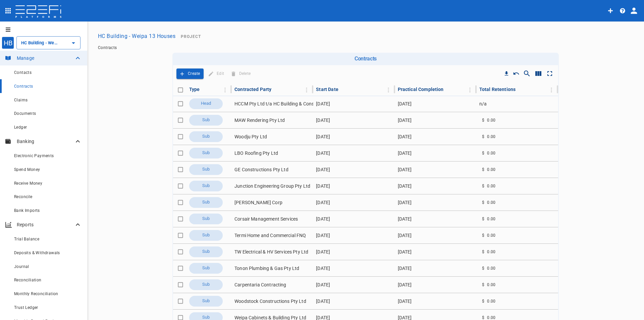  Describe the element at coordinates (273, 137) in the screenshot. I see `td: Woodju Pty Ltd` at that location.